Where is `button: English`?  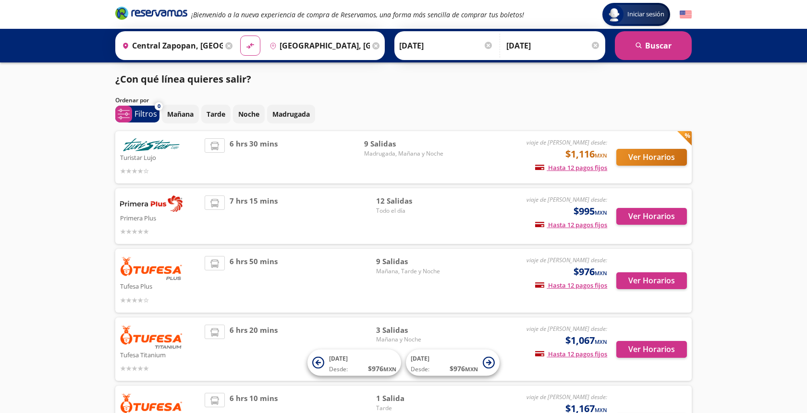
button: English is located at coordinates (686, 14).